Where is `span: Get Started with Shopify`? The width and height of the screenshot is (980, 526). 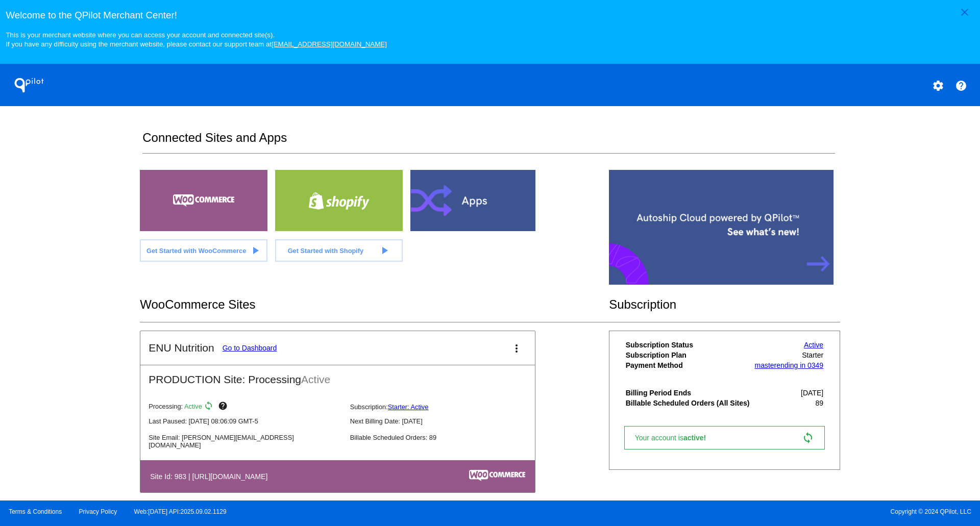 span: Get Started with Shopify is located at coordinates (325, 251).